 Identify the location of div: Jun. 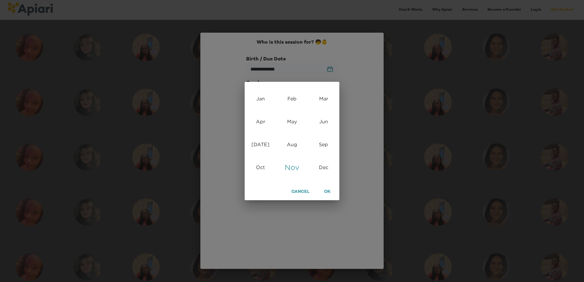
(323, 121).